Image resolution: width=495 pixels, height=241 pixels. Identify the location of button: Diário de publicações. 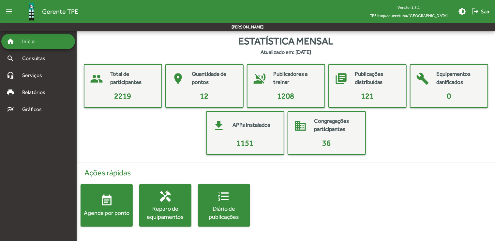
(224, 205).